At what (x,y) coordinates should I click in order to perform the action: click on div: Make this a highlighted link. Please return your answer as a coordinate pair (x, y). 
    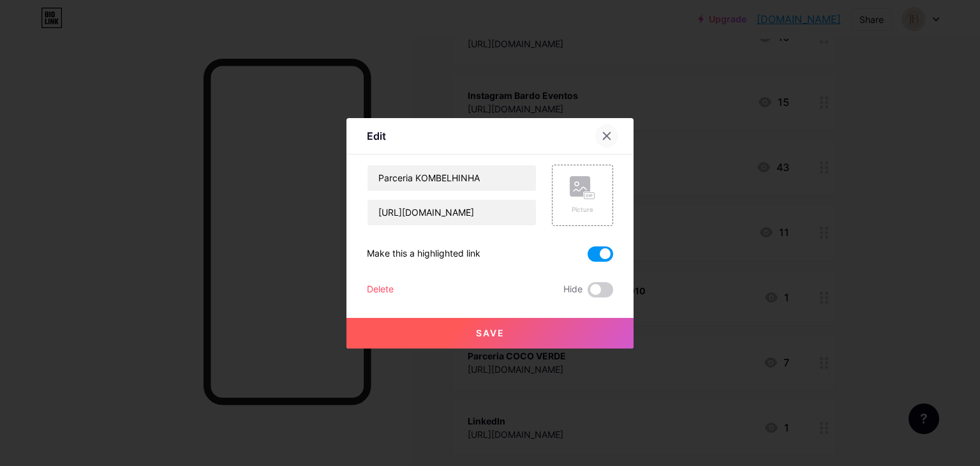
    Looking at the image, I should click on (423, 254).